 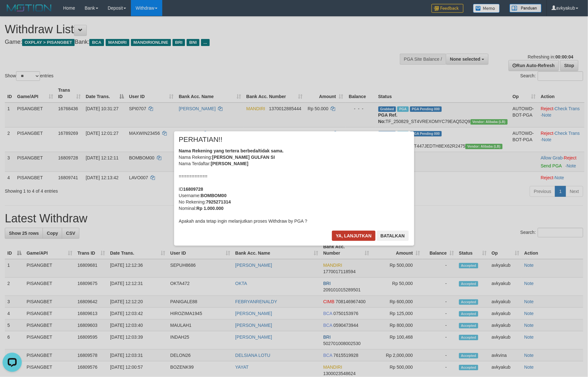 I want to click on span: PERHATIAN!!, so click(x=201, y=139).